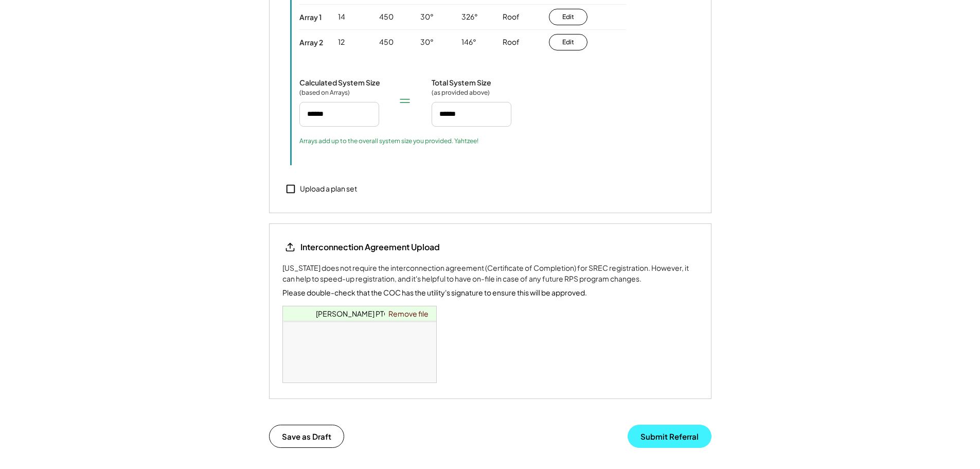  What do you see at coordinates (409, 313) in the screenshot?
I see `a: Remove file` at bounding box center [409, 313].